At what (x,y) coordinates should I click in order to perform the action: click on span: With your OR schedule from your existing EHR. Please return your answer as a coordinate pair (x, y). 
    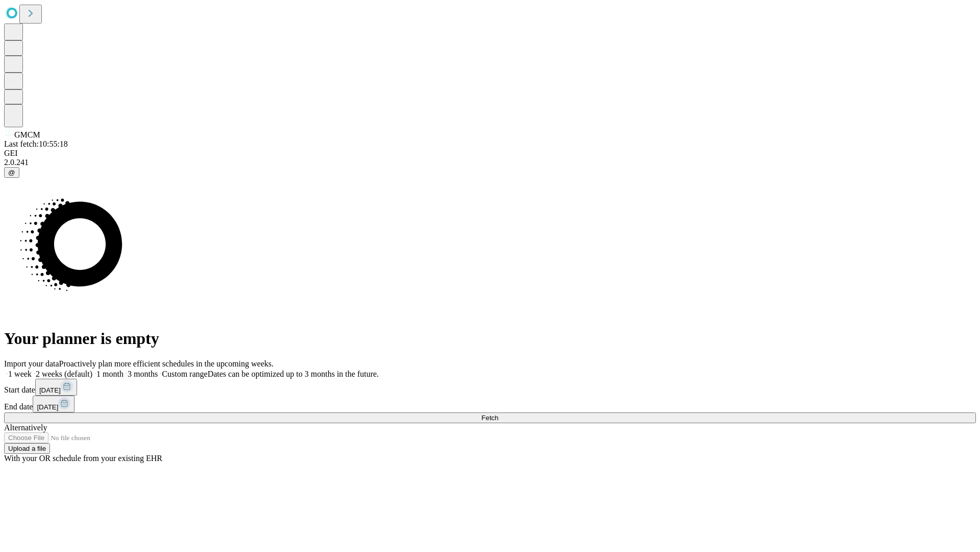
    Looking at the image, I should click on (84, 458).